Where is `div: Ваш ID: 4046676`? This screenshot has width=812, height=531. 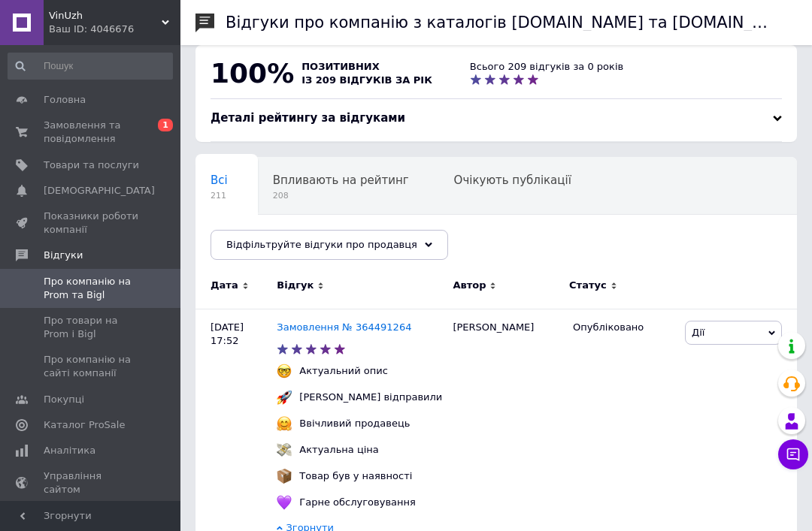 div: Ваш ID: 4046676 is located at coordinates (114, 29).